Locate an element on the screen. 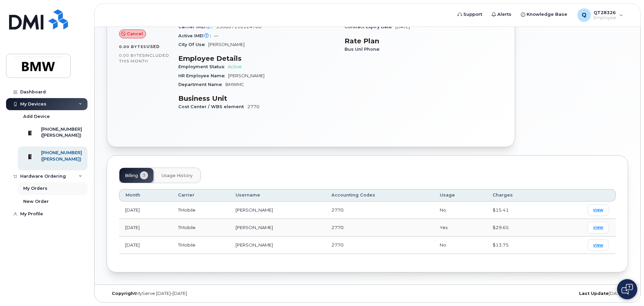 The width and height of the screenshot is (644, 306). h3: Employee Details is located at coordinates (257, 58).